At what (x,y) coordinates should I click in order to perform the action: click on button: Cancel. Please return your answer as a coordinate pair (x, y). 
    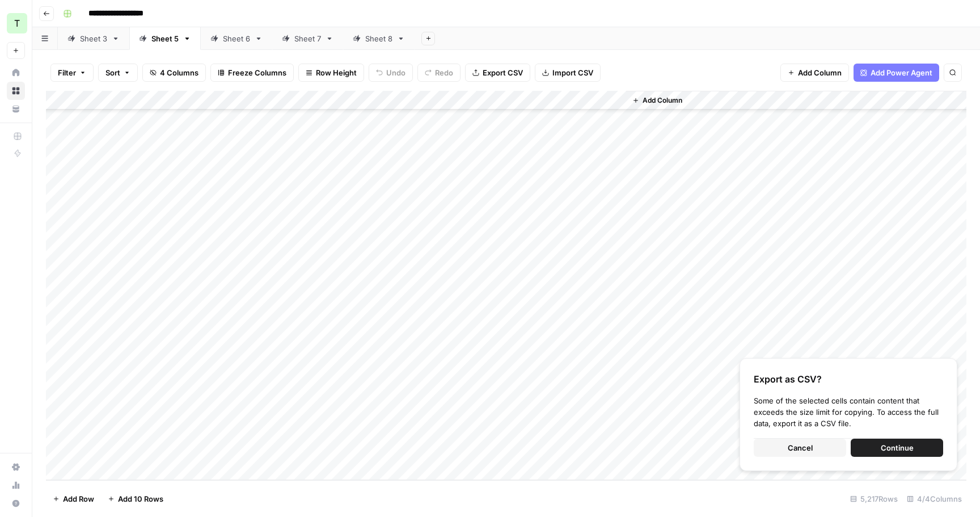
    Looking at the image, I should click on (799, 447).